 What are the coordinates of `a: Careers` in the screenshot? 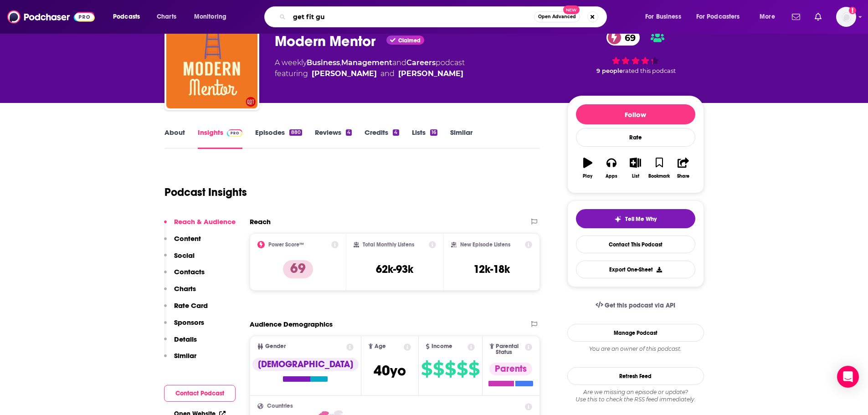 It's located at (421, 62).